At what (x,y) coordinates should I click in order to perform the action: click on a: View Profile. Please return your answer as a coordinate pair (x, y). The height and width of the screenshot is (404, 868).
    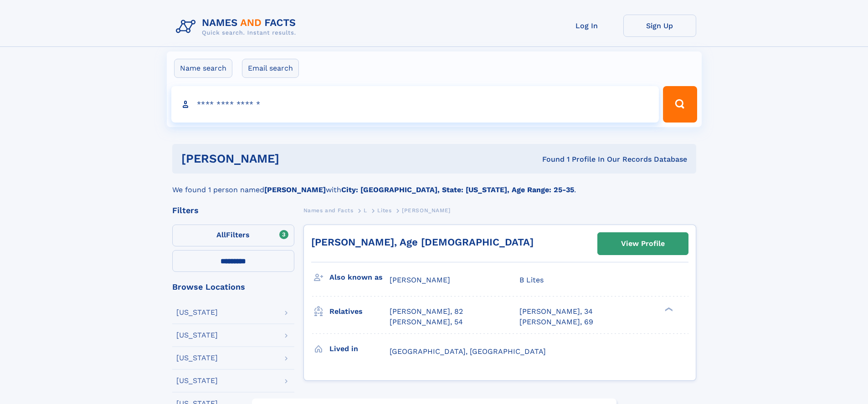
    Looking at the image, I should click on (643, 243).